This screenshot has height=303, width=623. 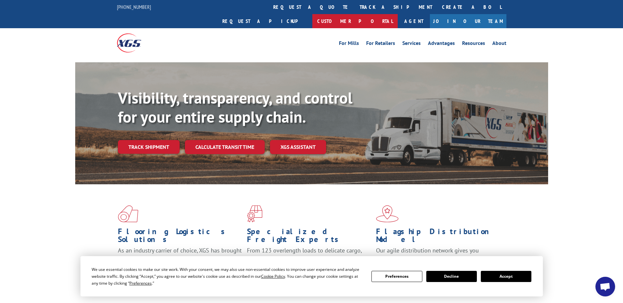 I want to click on h1: Flooring Logistics Solutions, so click(x=180, y=237).